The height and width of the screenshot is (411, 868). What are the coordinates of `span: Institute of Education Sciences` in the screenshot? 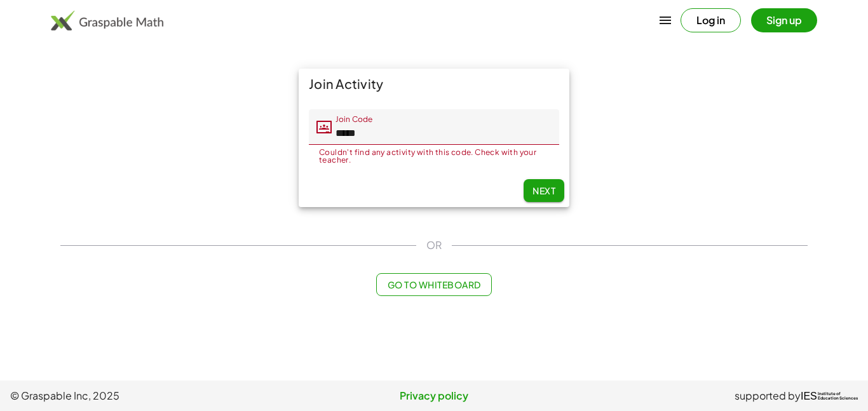 It's located at (838, 397).